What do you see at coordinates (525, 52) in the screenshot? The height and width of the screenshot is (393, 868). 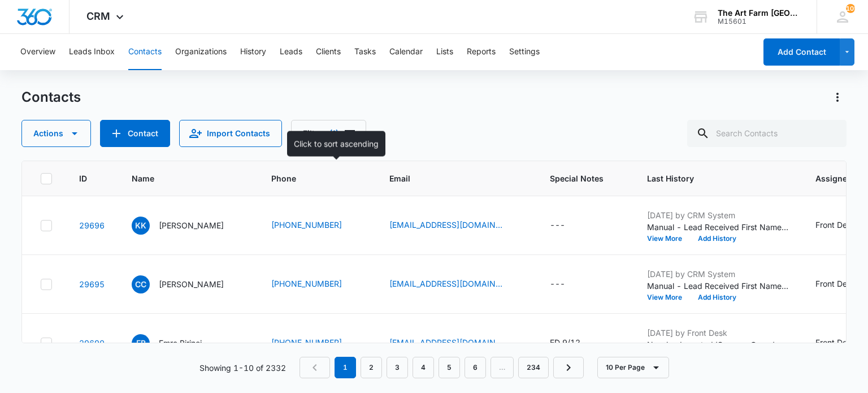 I see `button: Settings` at bounding box center [525, 52].